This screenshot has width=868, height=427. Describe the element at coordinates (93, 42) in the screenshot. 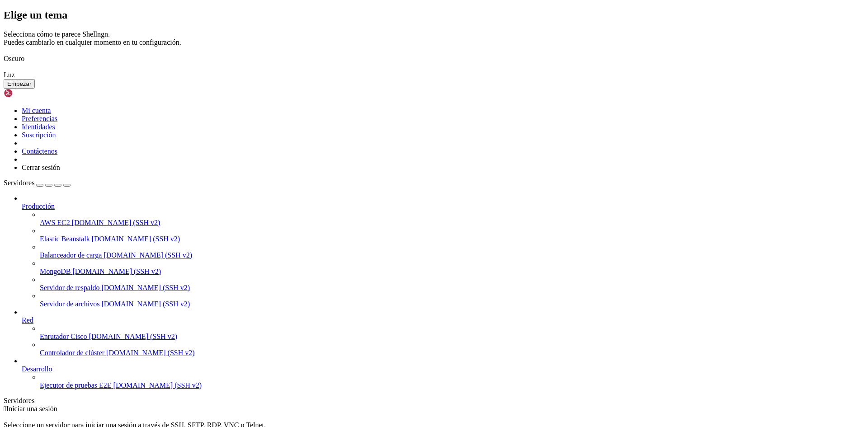

I see `font: Puedes cambiarlo en cualquier momento en tu configuración.` at that location.